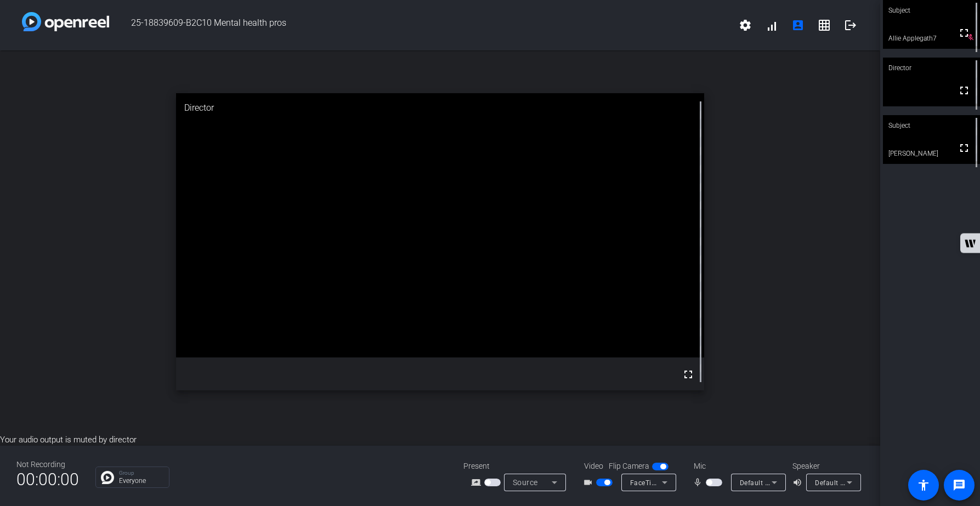 The height and width of the screenshot is (506, 980). I want to click on p: Everyone, so click(141, 481).